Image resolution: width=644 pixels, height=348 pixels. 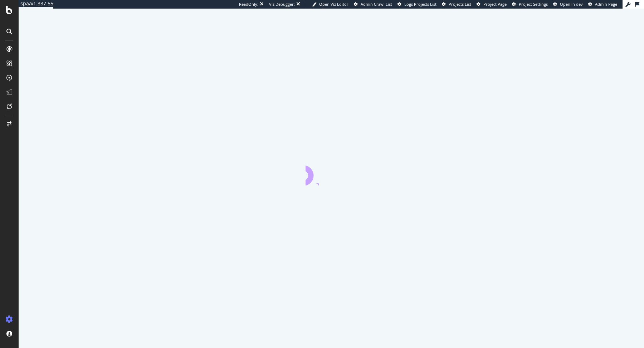 I want to click on span: Logs Projects List, so click(x=421, y=4).